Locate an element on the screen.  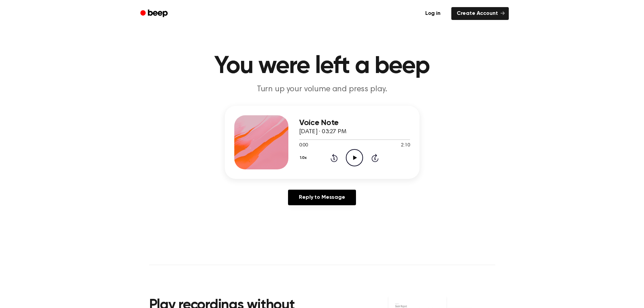
span: 2:10 is located at coordinates (405, 145).